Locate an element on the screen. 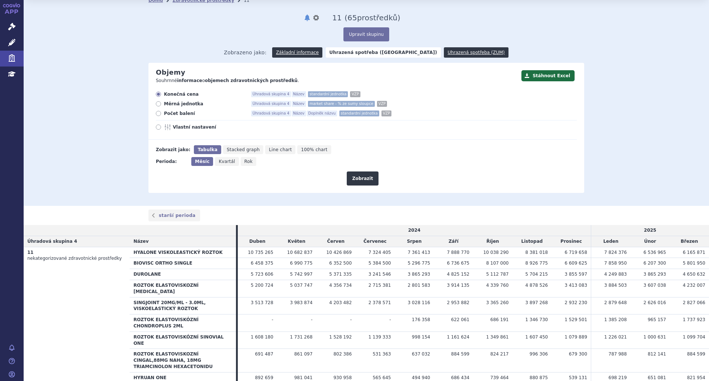 The width and height of the screenshot is (709, 381). span: 7 824 376 is located at coordinates (615, 252).